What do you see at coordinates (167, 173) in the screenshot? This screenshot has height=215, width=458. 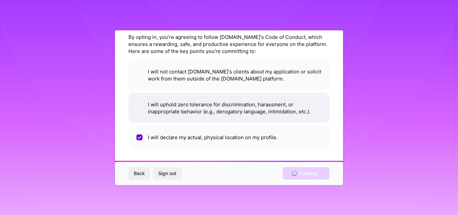 I see `button: Sign out` at bounding box center [167, 173].